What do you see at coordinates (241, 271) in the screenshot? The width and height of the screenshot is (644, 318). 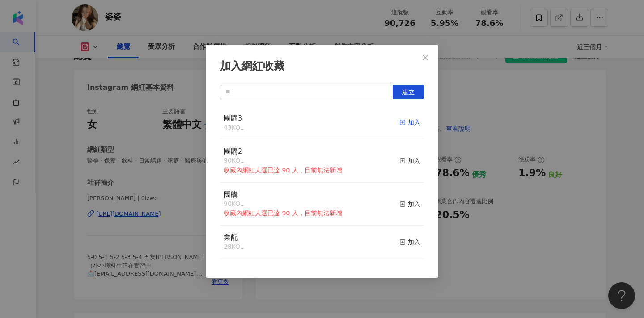 I see `span: 外泌體業配` at bounding box center [241, 271].